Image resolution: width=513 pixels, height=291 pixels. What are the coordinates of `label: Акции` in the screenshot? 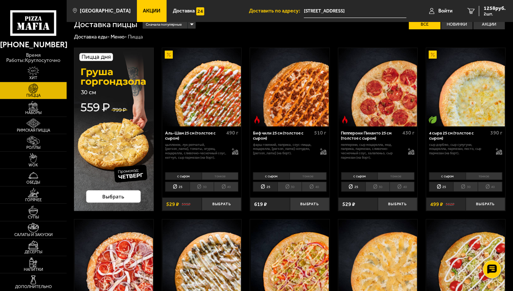 It's located at (489, 25).